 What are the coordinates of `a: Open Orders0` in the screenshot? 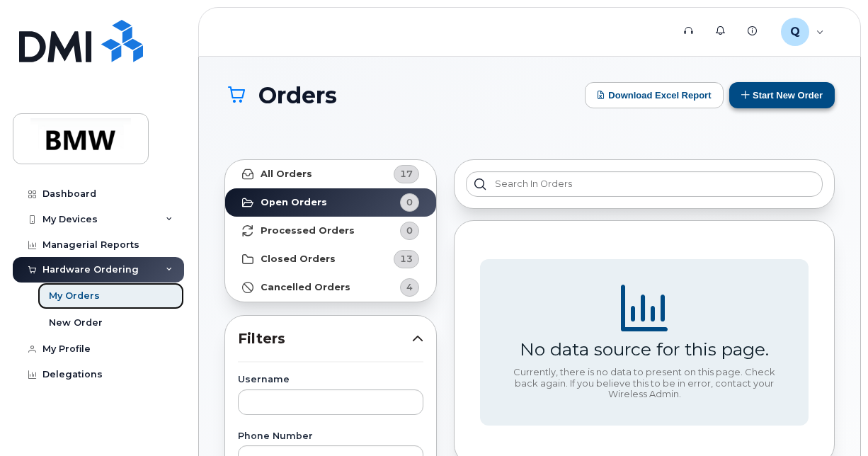 It's located at (331, 203).